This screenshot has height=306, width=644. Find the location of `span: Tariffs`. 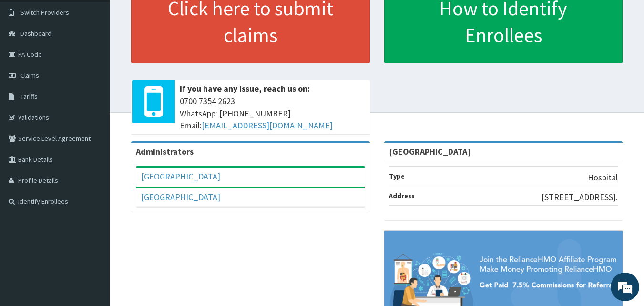

span: Tariffs is located at coordinates (29, 96).